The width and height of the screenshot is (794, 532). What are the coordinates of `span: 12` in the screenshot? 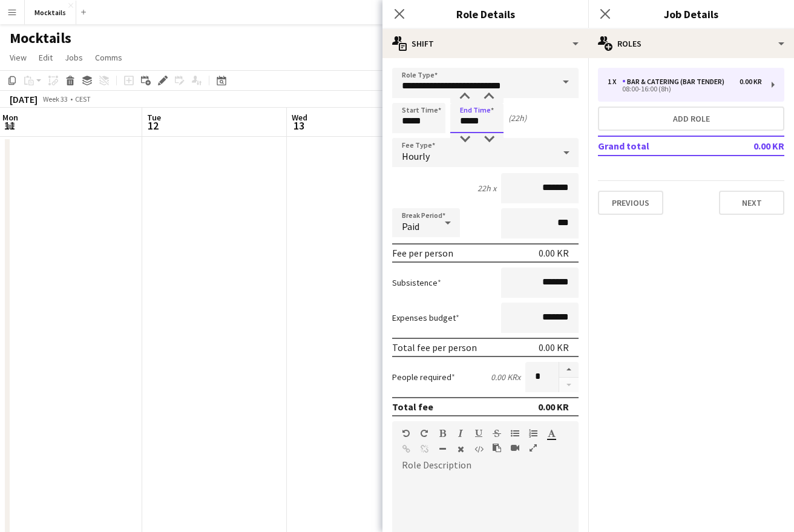 It's located at (153, 125).